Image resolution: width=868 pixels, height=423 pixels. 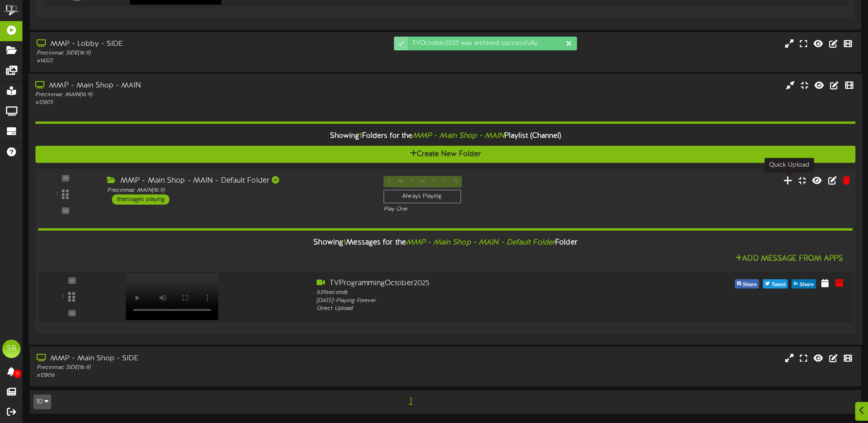 What do you see at coordinates (202, 359) in the screenshot?
I see `div: MMP - Main Shop - SIDE` at bounding box center [202, 359].